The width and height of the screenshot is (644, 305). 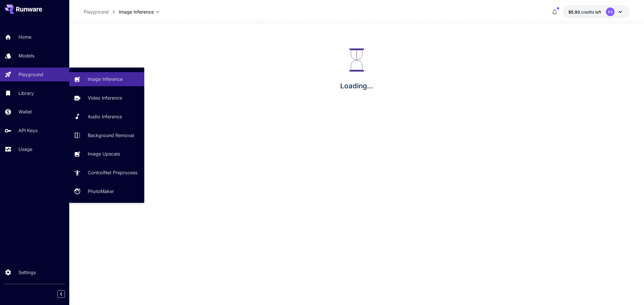 I want to click on p: Library, so click(x=26, y=93).